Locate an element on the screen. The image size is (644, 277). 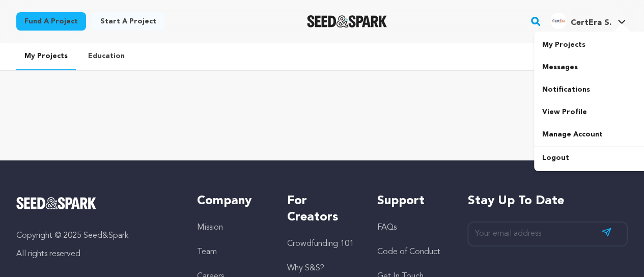
a: Fund a project is located at coordinates (51, 21).